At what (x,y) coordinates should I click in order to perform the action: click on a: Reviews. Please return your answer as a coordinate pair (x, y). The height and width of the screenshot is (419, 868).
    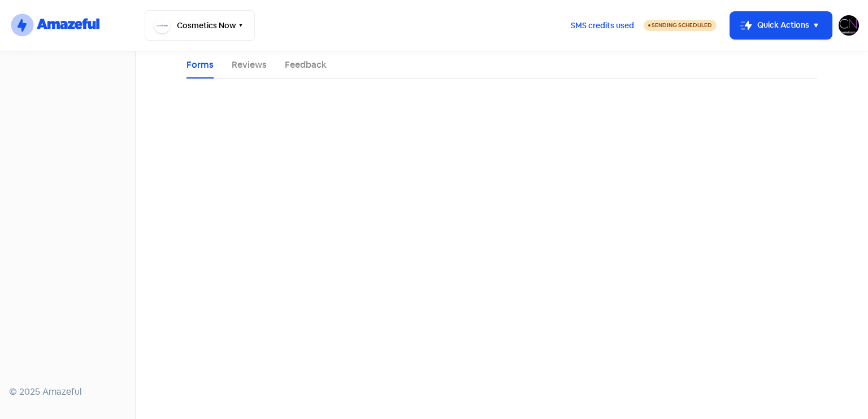
    Looking at the image, I should click on (249, 65).